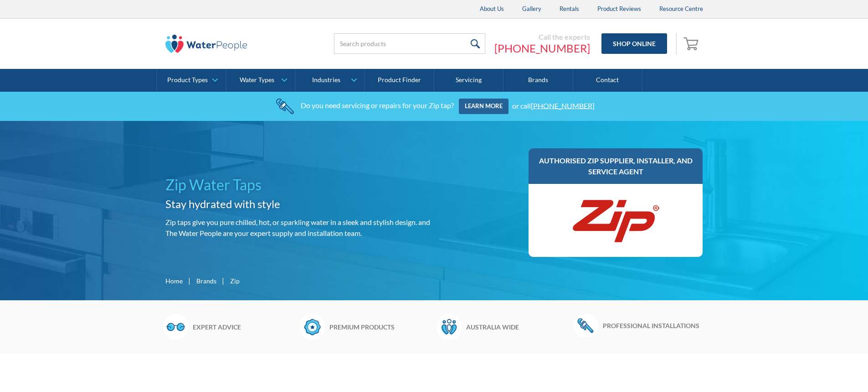 The width and height of the screenshot is (868, 392). Describe the element at coordinates (692, 44) in the screenshot. I see `img: shopping cart` at that location.